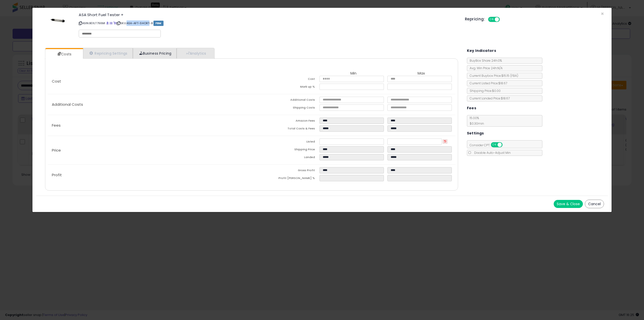 The image size is (644, 320). I want to click on a: Your listing only, so click(115, 23).